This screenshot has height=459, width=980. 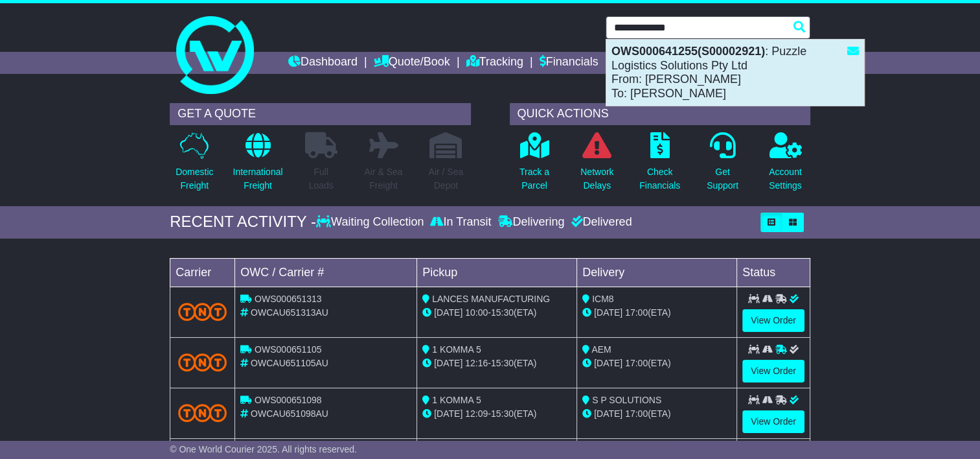 I want to click on span: 12:09, so click(x=476, y=413).